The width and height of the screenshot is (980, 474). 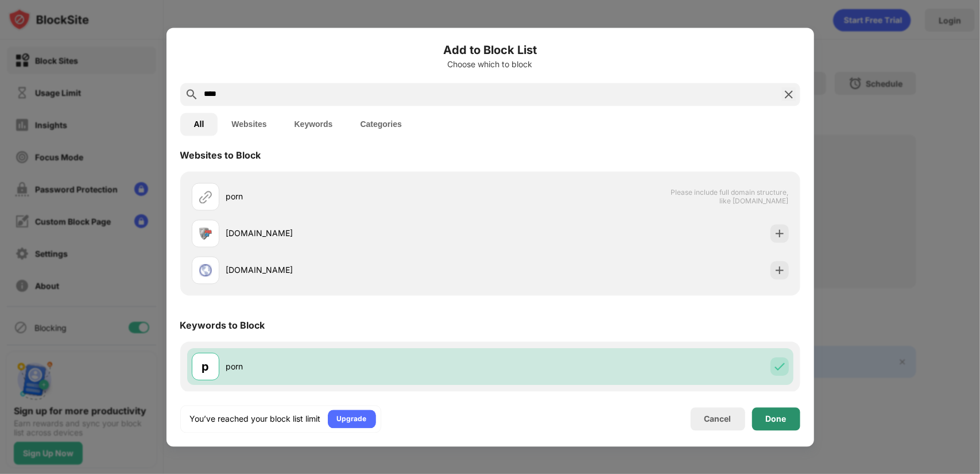 What do you see at coordinates (249, 124) in the screenshot?
I see `button: Websites` at bounding box center [249, 124].